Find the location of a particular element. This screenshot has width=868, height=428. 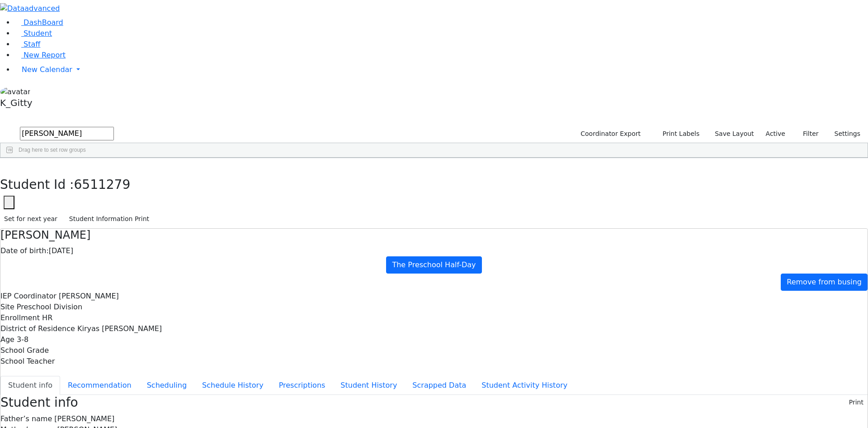

span: 6511279 is located at coordinates (102, 184).